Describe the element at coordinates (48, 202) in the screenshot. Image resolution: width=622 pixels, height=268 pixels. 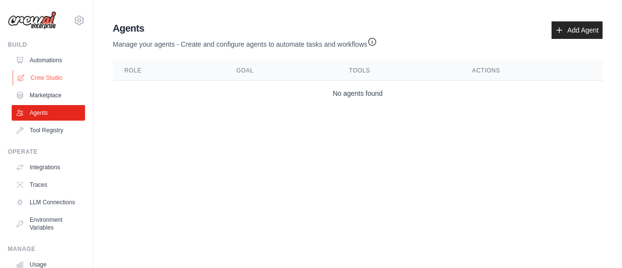
I see `a: LLM Connections` at that location.